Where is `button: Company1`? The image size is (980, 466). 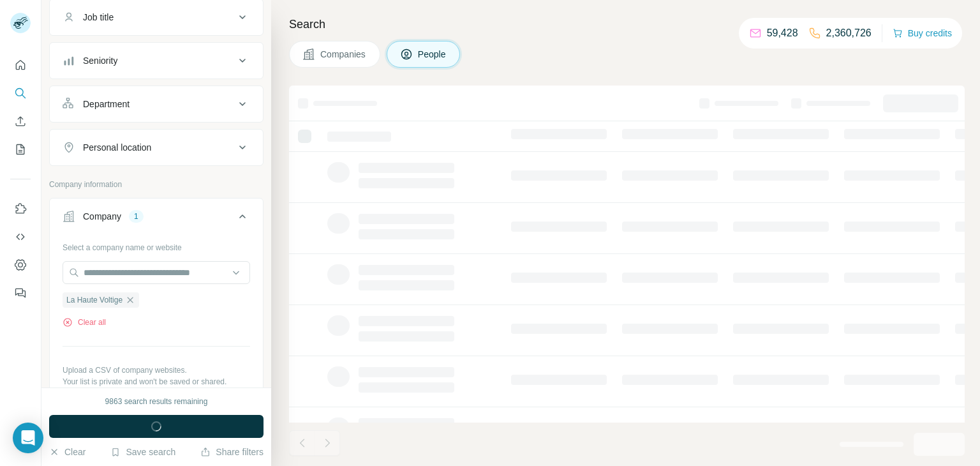 button: Company1 is located at coordinates (156, 219).